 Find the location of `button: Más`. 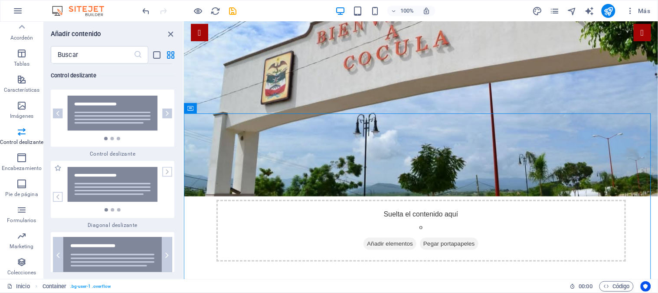

button: Más is located at coordinates (639, 11).